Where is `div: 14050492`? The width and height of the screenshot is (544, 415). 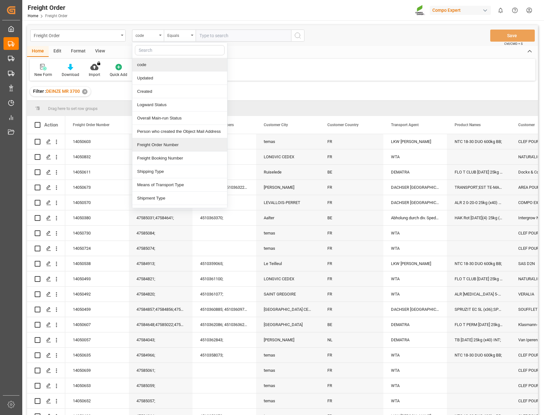
div: 14050492 is located at coordinates (97, 294).